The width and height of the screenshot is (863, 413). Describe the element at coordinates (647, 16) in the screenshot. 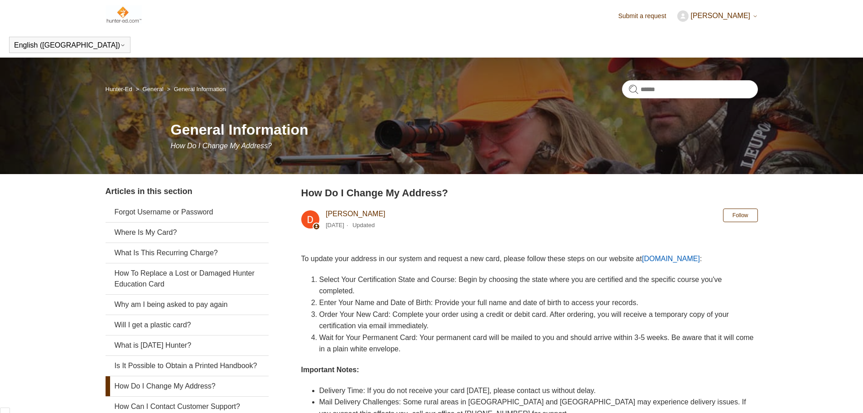

I see `a: Submit a request` at that location.